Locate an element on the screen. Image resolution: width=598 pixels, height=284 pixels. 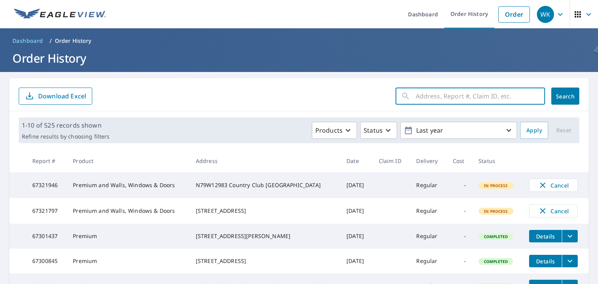
nav: breadcrumb is located at coordinates (299, 41).